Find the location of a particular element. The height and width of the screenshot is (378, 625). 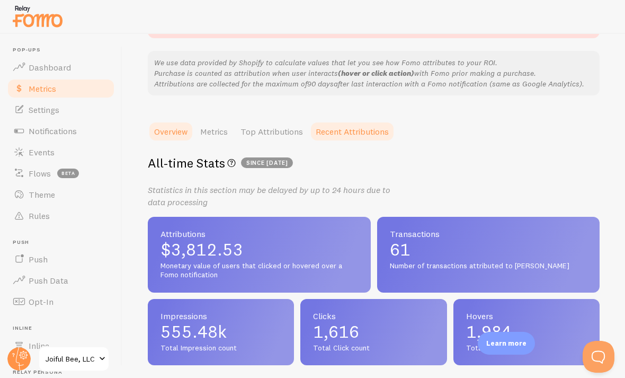

a: Flows beta is located at coordinates (61, 173).